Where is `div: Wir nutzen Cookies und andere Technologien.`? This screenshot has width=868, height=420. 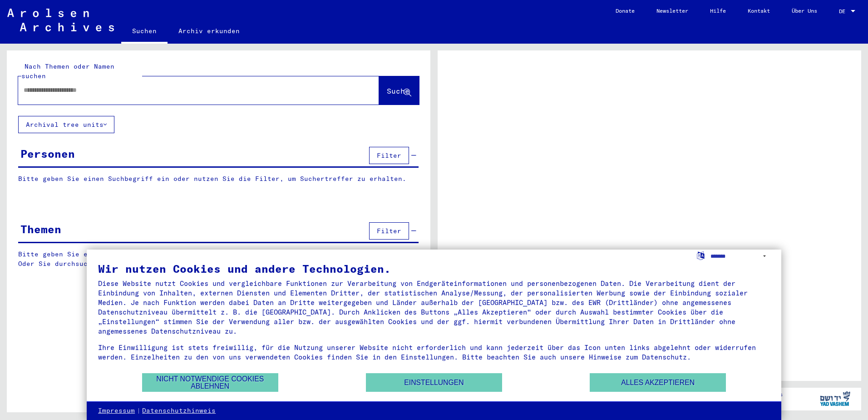 div: Wir nutzen Cookies und andere Technologien. is located at coordinates (434, 268).